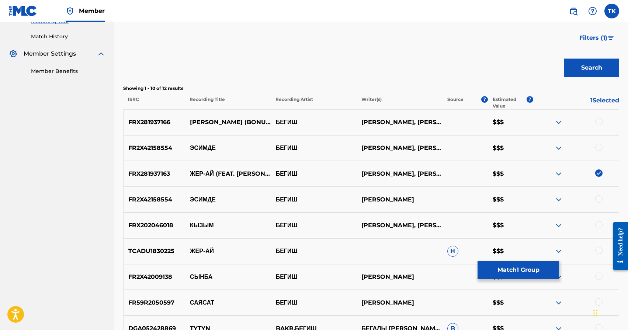 This screenshot has height=330, width=628. I want to click on button: Filters (1), so click(597, 38).